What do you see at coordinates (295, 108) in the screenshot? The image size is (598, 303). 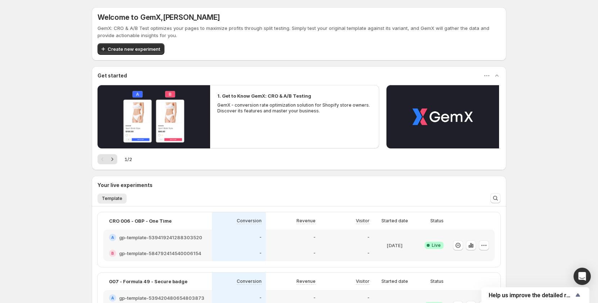 I see `p: GemX - conversion rate optimization solution for Shopify store owners. Discover its features and ...` at bounding box center [295, 108].